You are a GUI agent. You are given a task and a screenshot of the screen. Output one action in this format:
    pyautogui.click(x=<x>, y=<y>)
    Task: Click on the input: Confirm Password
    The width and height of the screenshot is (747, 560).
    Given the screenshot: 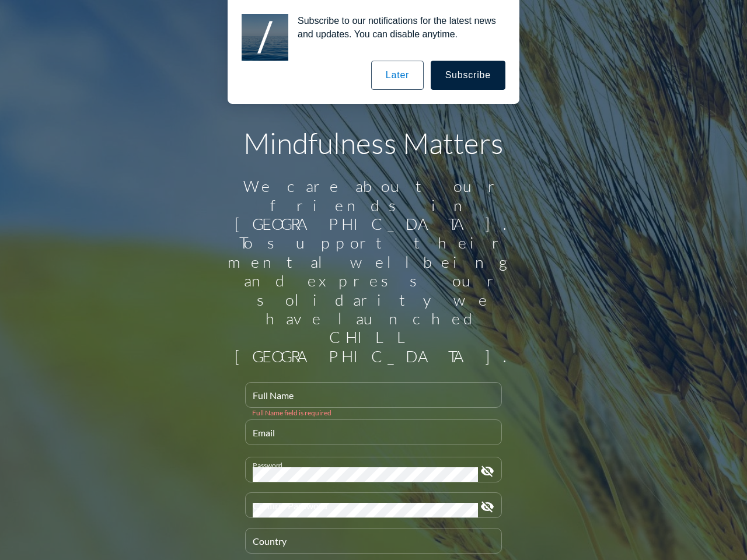 What is the action you would take?
    pyautogui.click(x=366, y=510)
    